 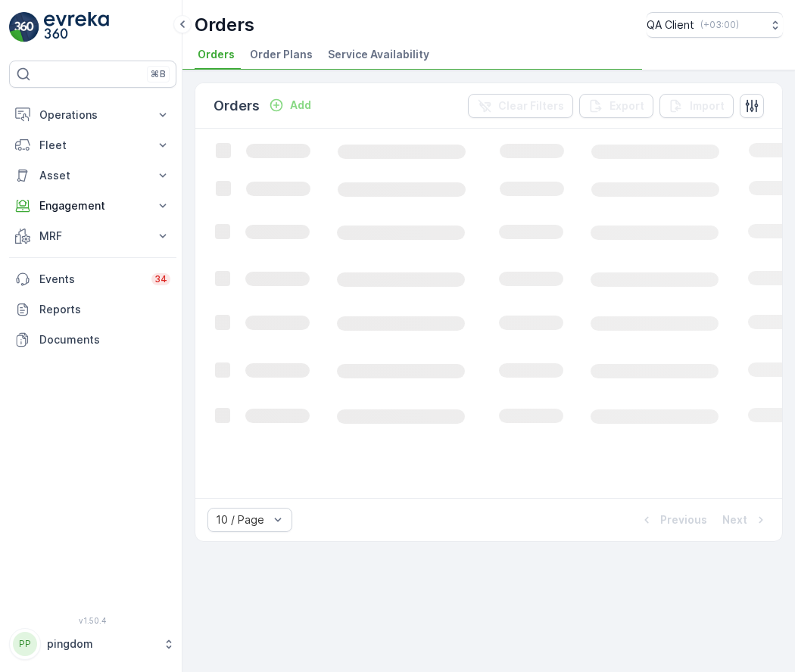 What do you see at coordinates (734, 520) in the screenshot?
I see `p: Next` at bounding box center [734, 520].